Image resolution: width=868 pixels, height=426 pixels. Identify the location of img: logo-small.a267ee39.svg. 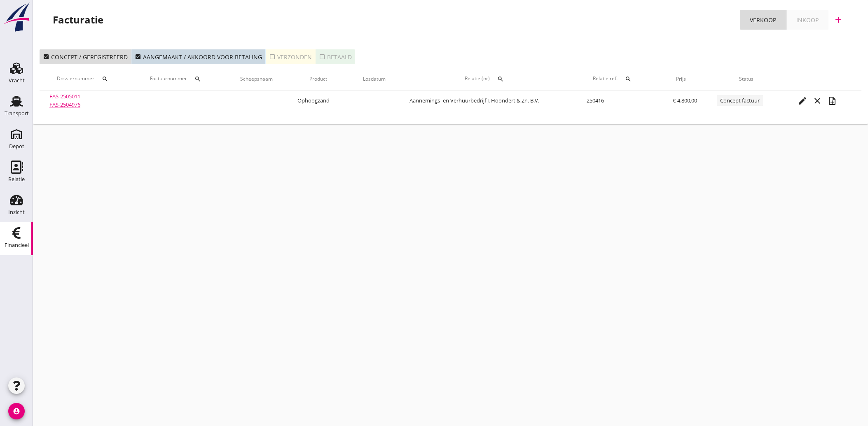
(16, 17).